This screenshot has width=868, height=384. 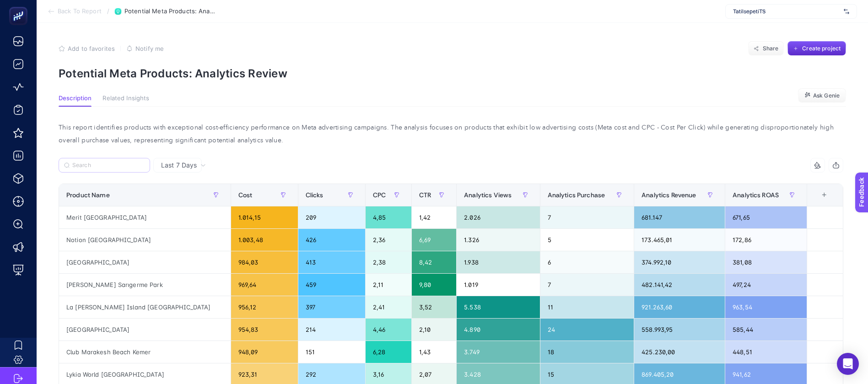 I want to click on div: 963,54, so click(x=766, y=308).